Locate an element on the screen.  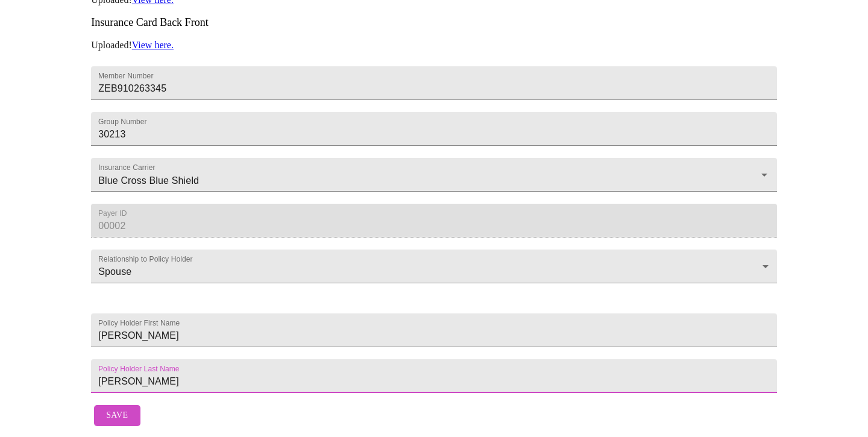
a: View here. is located at coordinates (152, 44).